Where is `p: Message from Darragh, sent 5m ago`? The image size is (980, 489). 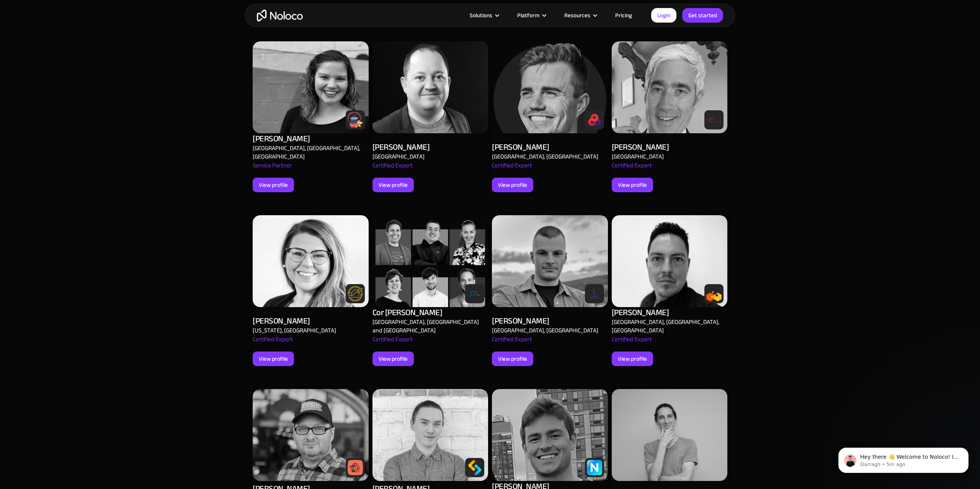 p: Message from Darragh, sent 5m ago is located at coordinates (82, 33).